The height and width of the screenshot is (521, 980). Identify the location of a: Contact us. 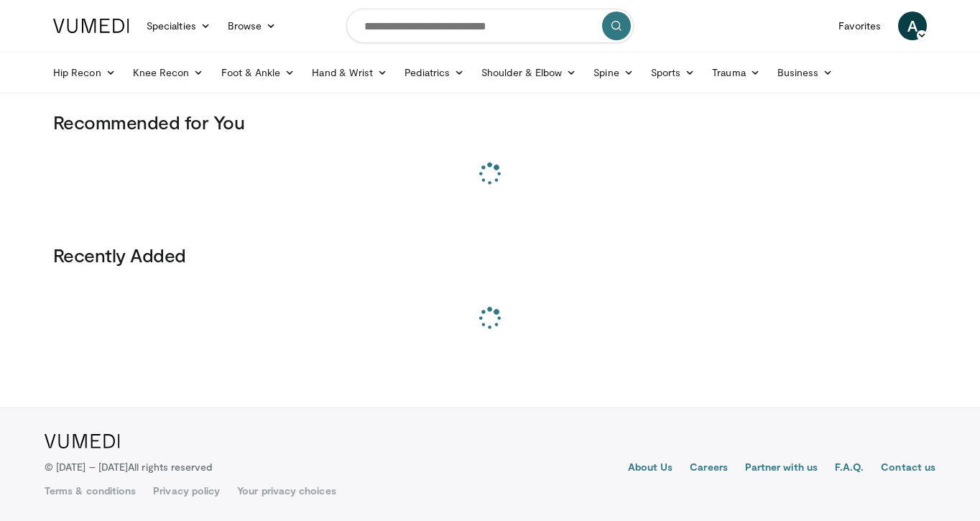
(908, 468).